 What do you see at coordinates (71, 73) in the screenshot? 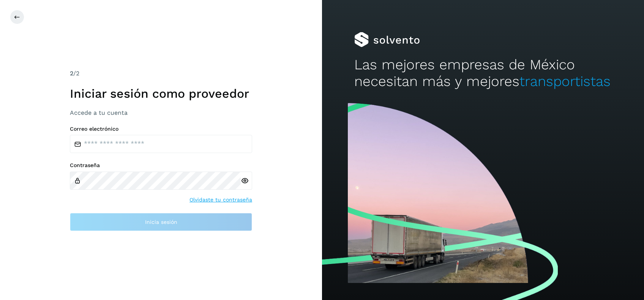
I see `span: 2` at bounding box center [71, 73].